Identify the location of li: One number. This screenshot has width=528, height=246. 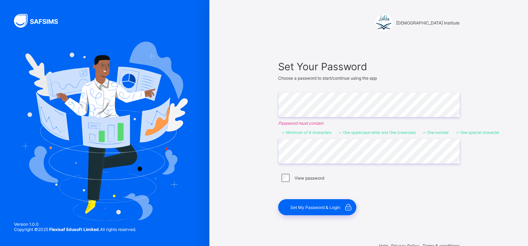
(435, 132).